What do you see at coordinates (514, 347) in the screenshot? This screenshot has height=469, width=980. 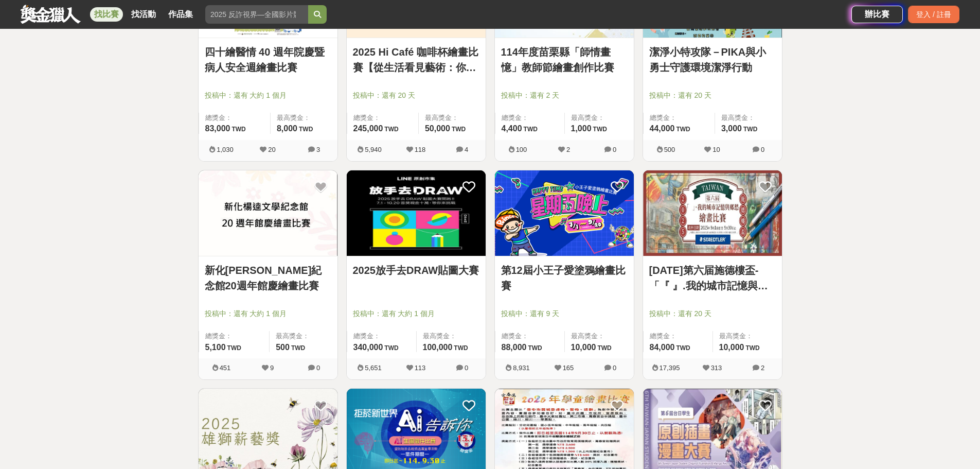 I see `span: 88,000` at bounding box center [514, 347].